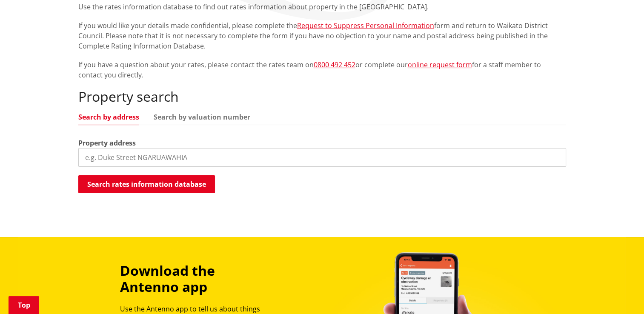 Image resolution: width=644 pixels, height=314 pixels. Describe the element at coordinates (440, 65) in the screenshot. I see `a: online request form` at that location.